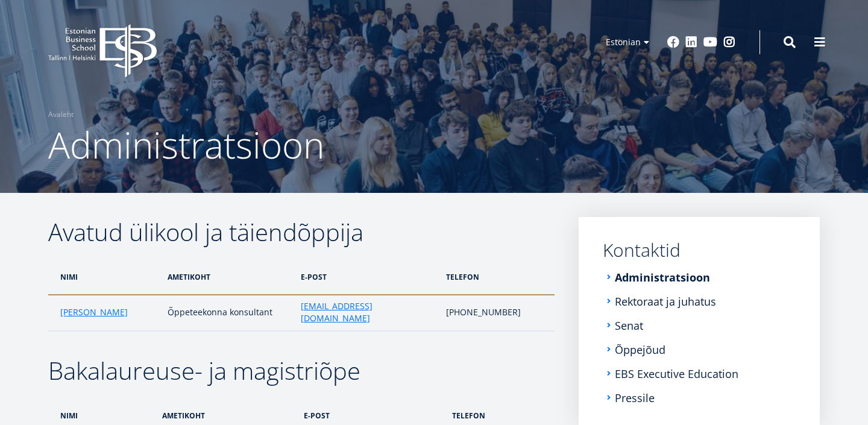 The image size is (868, 425). Describe the element at coordinates (302, 371) in the screenshot. I see `h2: Bakalaureuse- ja magistriõpe` at that location.